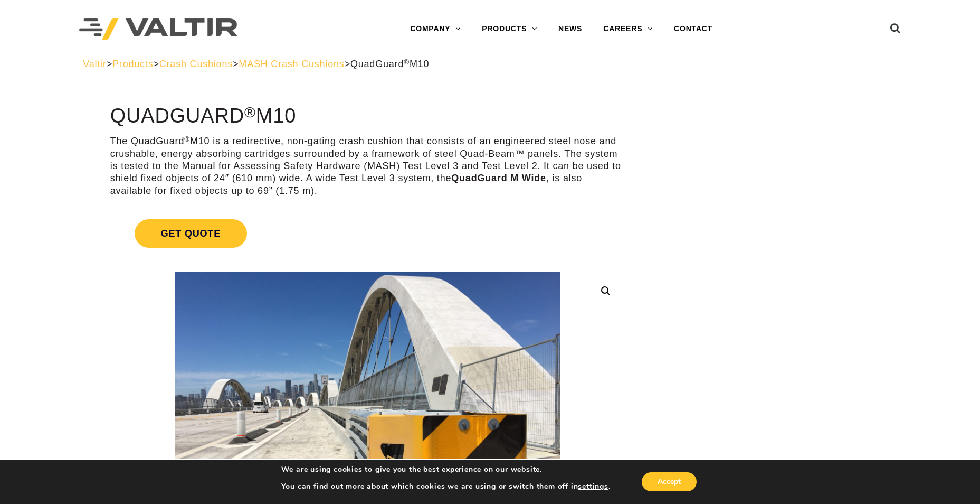 The width and height of the screenshot is (980, 504). What do you see at coordinates (670, 482) in the screenshot?
I see `button: Accept` at bounding box center [670, 482].